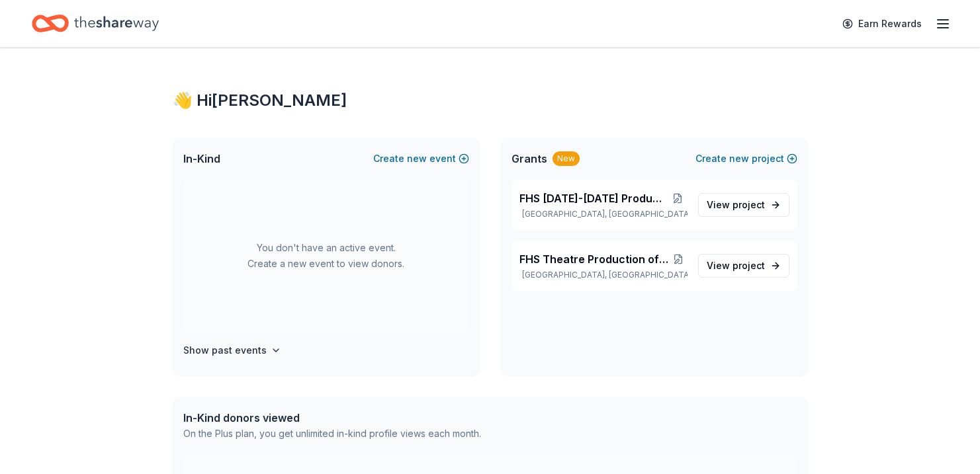  I want to click on div: On the Plus plan, you get unlimited in-kind profile views each month., so click(332, 434).